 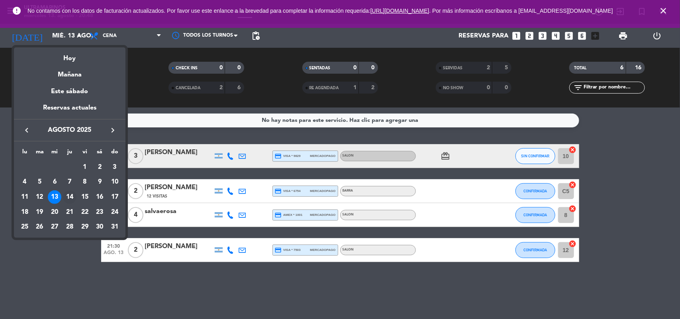 I want to click on div: 2, so click(x=100, y=167).